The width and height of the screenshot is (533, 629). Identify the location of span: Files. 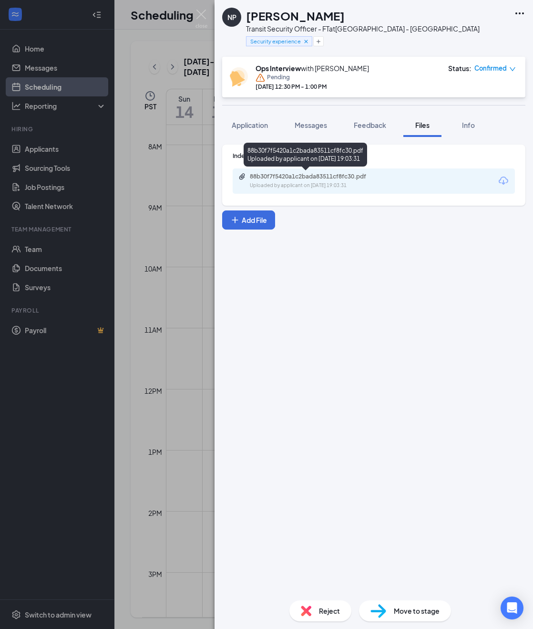
(423, 125).